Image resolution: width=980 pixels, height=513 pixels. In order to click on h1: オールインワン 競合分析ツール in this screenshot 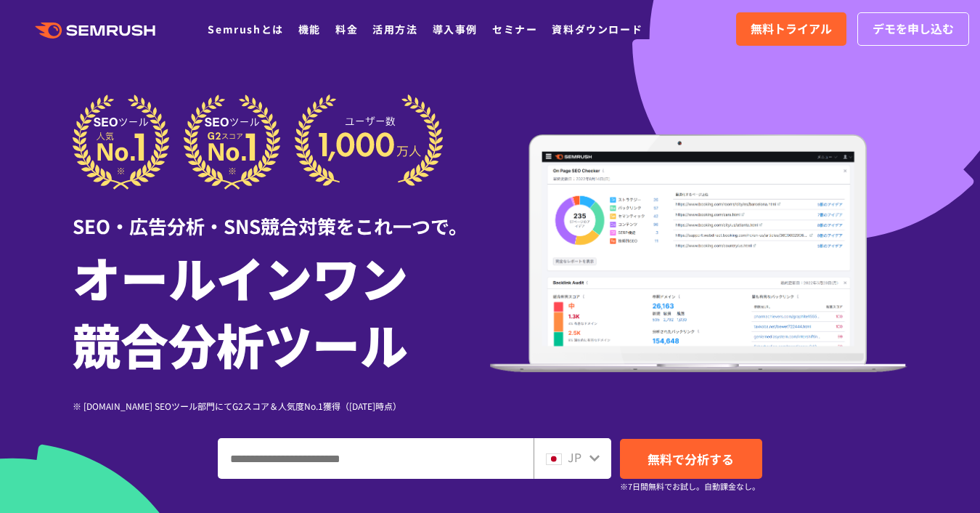, I will do `click(281, 310)`.